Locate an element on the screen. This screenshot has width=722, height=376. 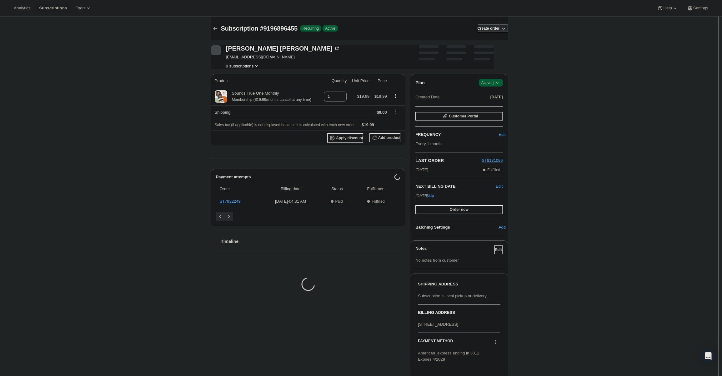
span: Create order is located at coordinates (488, 28).